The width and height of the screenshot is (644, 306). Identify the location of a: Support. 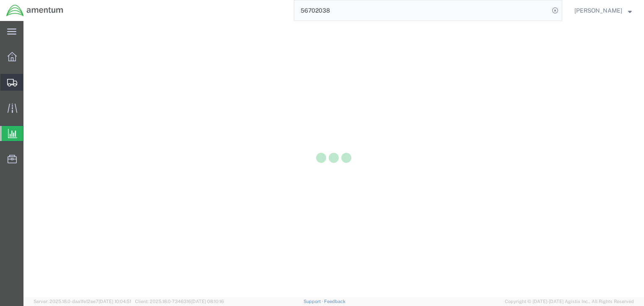
(314, 302).